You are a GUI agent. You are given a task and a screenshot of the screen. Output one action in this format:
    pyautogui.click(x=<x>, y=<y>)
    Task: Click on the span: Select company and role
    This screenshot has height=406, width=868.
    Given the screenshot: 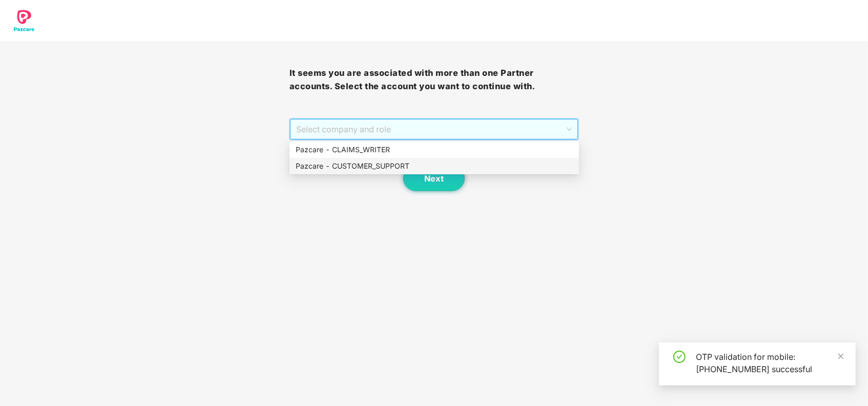 What is the action you would take?
    pyautogui.click(x=434, y=129)
    